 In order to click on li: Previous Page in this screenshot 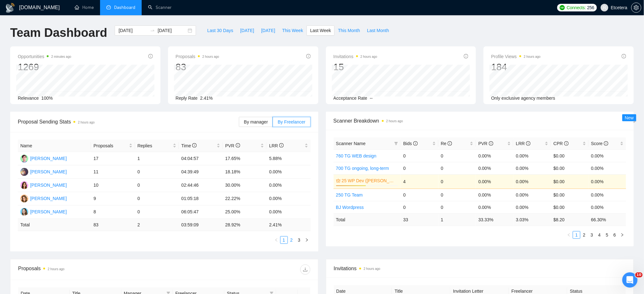, I will do `click(276, 240)`.